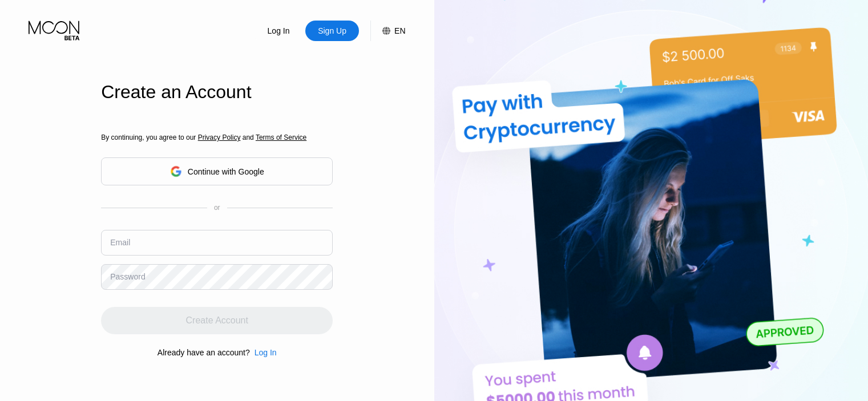  I want to click on div: Password, so click(127, 277).